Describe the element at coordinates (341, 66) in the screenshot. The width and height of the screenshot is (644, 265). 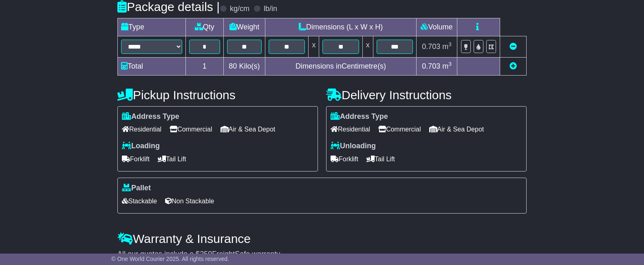
I see `td: Dimensions in Centimetre(s)` at that location.